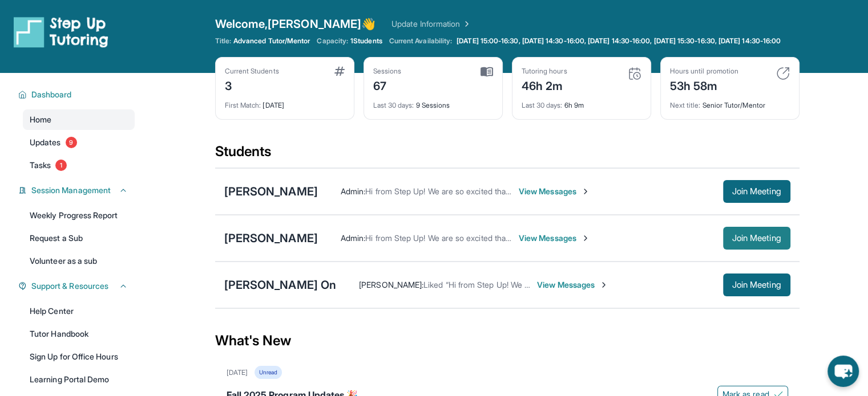  What do you see at coordinates (77, 95) in the screenshot?
I see `button: Dashboard` at bounding box center [77, 95].